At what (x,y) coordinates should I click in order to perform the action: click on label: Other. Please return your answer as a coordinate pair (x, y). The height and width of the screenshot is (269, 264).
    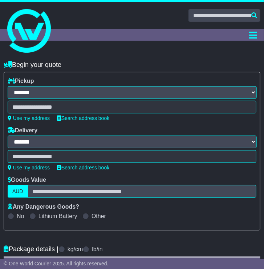
    Looking at the image, I should click on (99, 216).